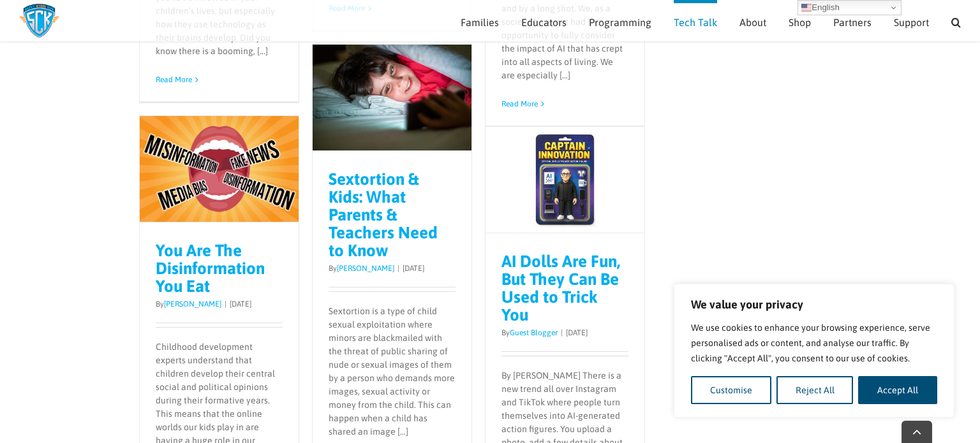  I want to click on a: You Are The Disinformation You Eat, so click(210, 269).